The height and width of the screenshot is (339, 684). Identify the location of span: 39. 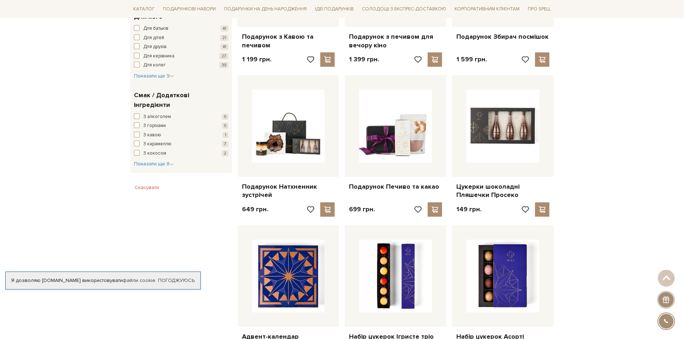
(224, 65).